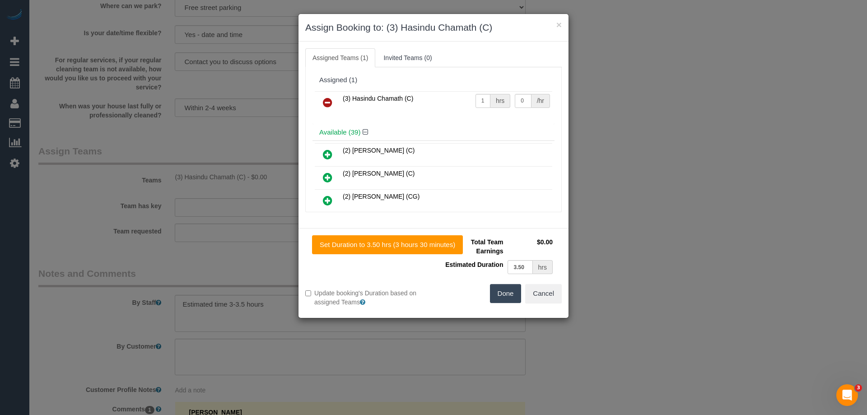  What do you see at coordinates (506, 293) in the screenshot?
I see `button: Done` at bounding box center [506, 293].